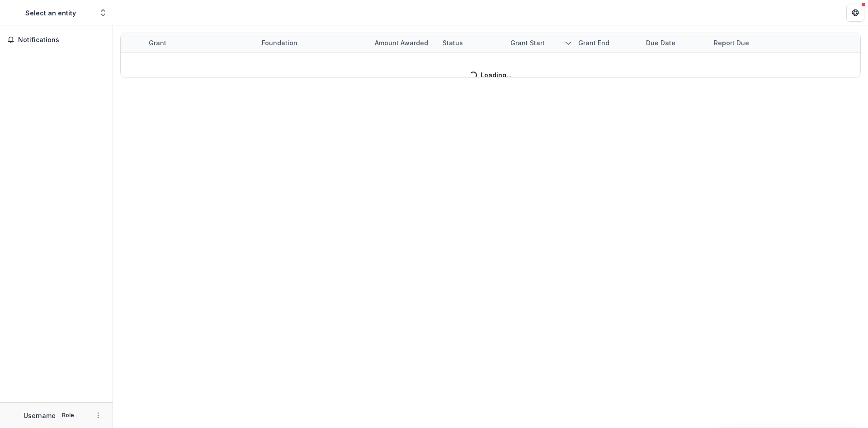 The height and width of the screenshot is (428, 868). What do you see at coordinates (62, 40) in the screenshot?
I see `span: Notifications` at bounding box center [62, 40].